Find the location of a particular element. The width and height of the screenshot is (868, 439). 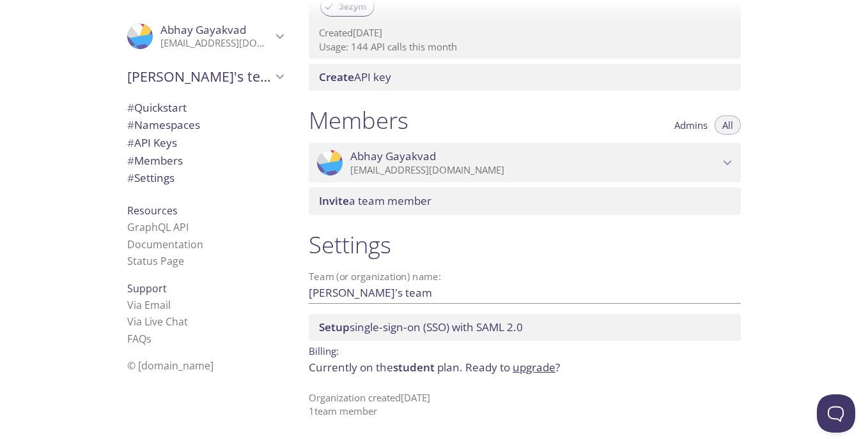

span: Support is located at coordinates (147, 289).